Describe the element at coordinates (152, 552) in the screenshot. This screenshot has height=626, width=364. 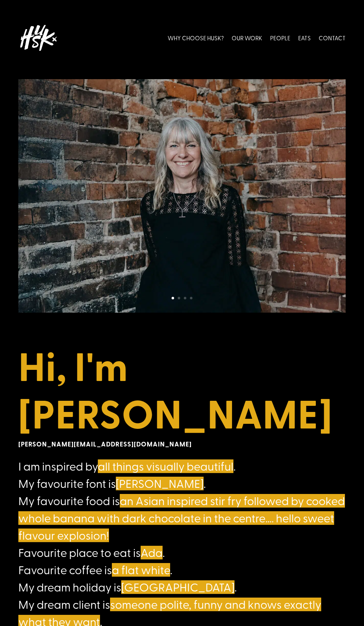
I see `span: Ada` at that location.